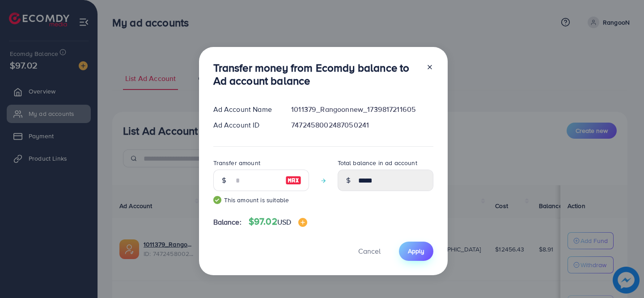  Describe the element at coordinates (245, 125) in the screenshot. I see `div: Ad Account ID` at that location.